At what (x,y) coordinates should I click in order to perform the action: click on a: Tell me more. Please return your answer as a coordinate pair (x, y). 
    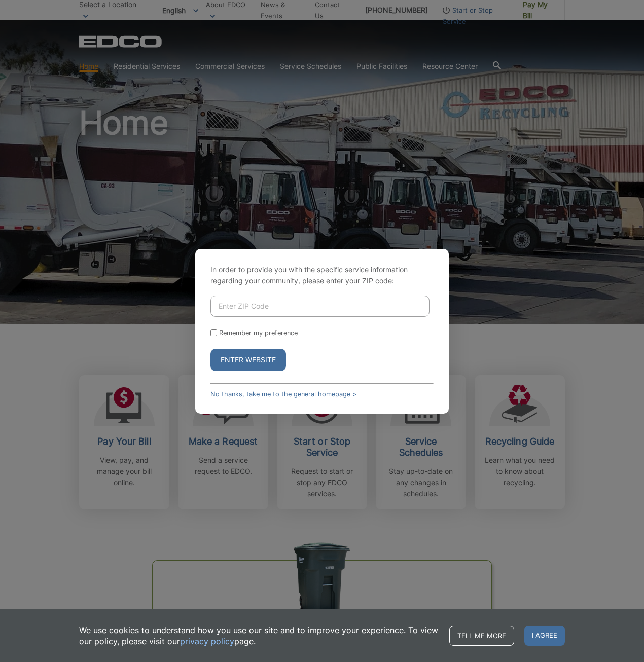
    Looking at the image, I should click on (482, 636).